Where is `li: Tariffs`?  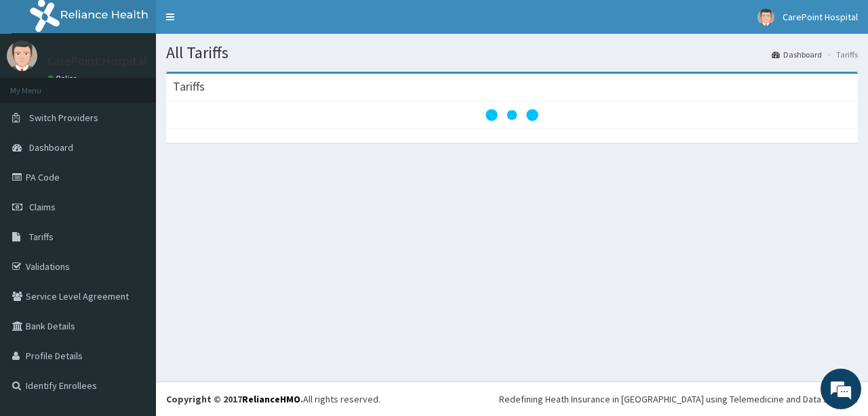
li: Tariffs is located at coordinates (840, 54).